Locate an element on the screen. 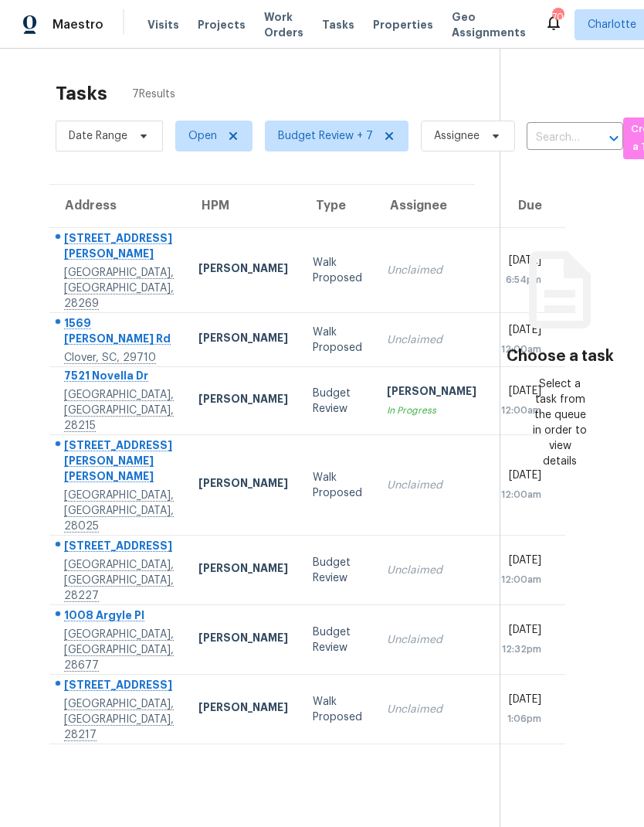 This screenshot has width=644, height=827. span: Maestro is located at coordinates (78, 25).